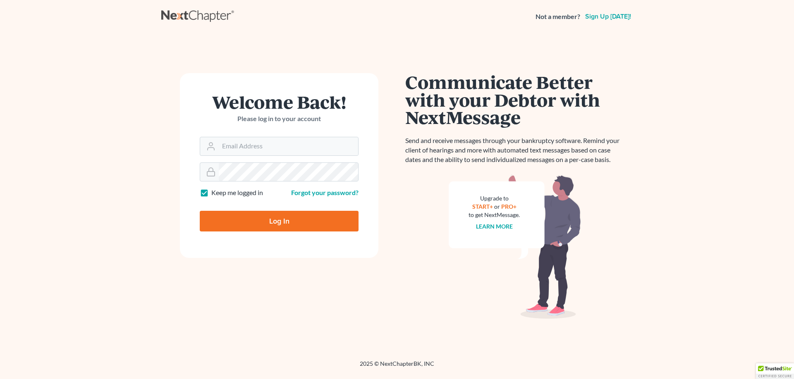 The height and width of the screenshot is (379, 794). Describe the element at coordinates (515, 100) in the screenshot. I see `h1: Communicate Better with your Debtor with NextMessage` at that location.